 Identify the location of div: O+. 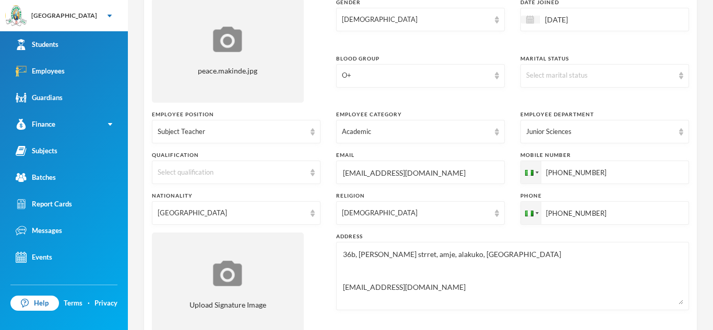
(416, 76).